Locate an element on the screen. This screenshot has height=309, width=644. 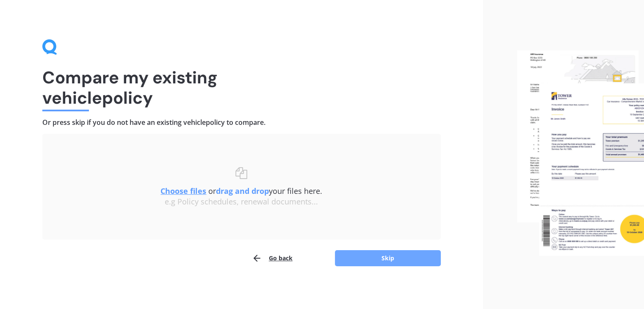
u: Choose files is located at coordinates (183, 191).